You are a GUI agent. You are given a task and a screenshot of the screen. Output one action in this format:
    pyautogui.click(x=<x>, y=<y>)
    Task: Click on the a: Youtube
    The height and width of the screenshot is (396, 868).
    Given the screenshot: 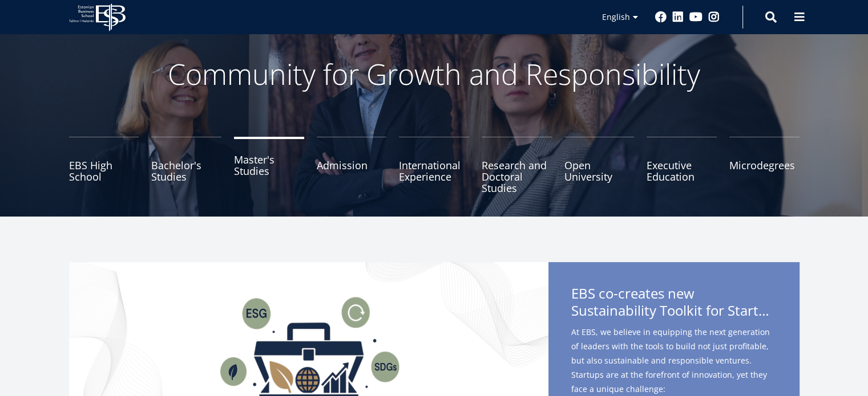 What is the action you would take?
    pyautogui.click(x=695, y=17)
    